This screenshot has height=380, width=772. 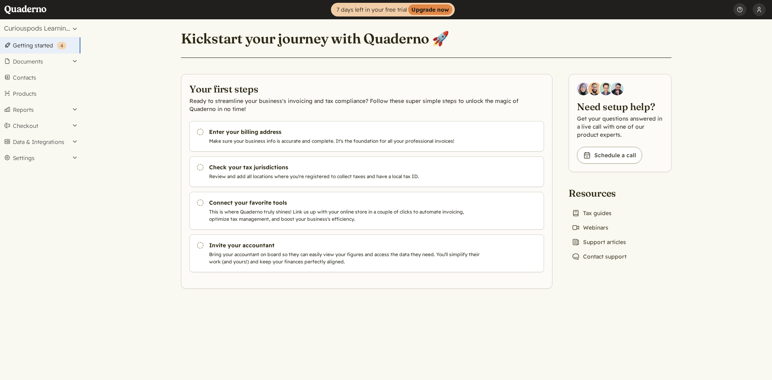 What do you see at coordinates (594, 89) in the screenshot?
I see `img: Jairo Fumero, Account Executive at Quaderno` at bounding box center [594, 89].